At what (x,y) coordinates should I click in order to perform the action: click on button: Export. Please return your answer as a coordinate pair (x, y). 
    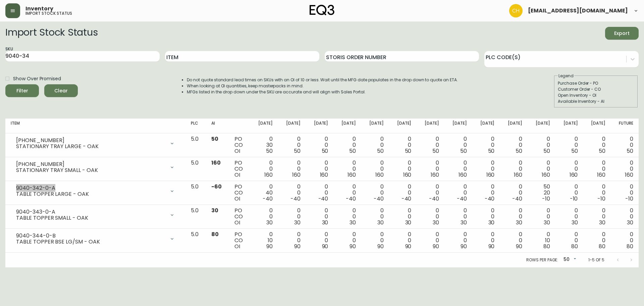
    Looking at the image, I should click on (622, 33).